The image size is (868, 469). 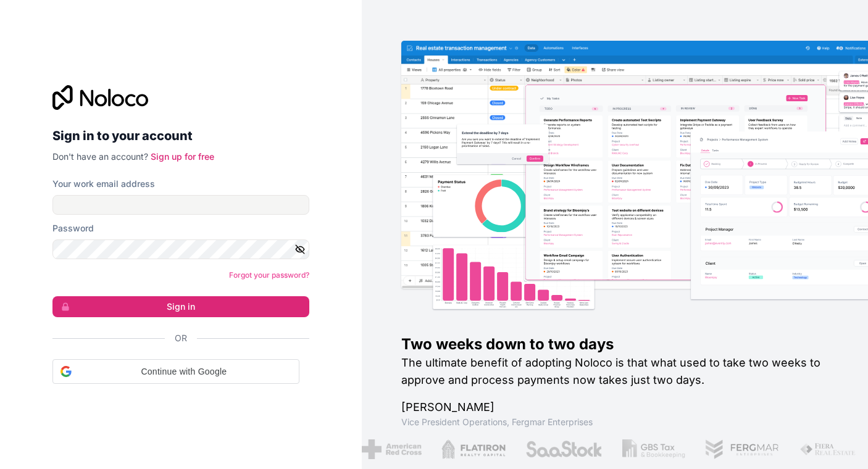 What do you see at coordinates (269, 275) in the screenshot?
I see `a: Forgot your password?` at bounding box center [269, 275].